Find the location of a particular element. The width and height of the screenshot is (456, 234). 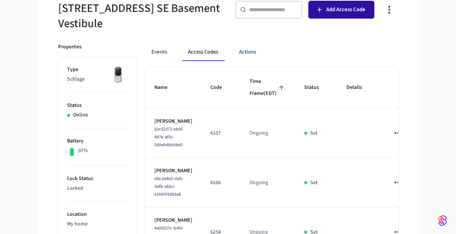

p: My home is located at coordinates (97, 224).